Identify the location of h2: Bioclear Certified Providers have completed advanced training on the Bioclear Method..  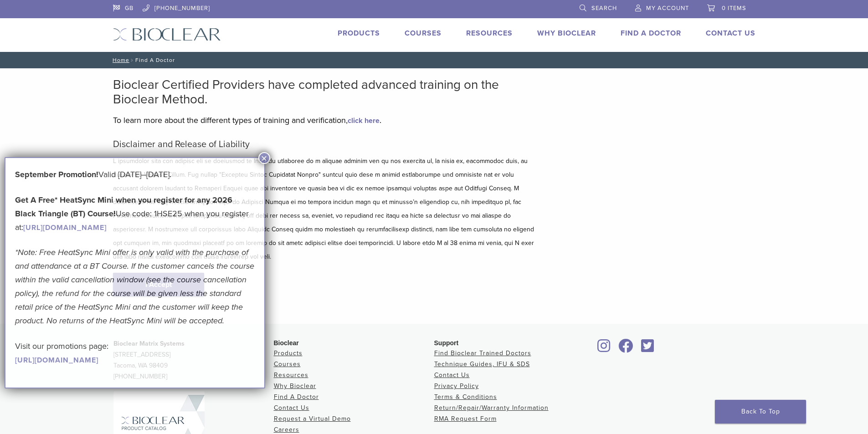
(325, 92).